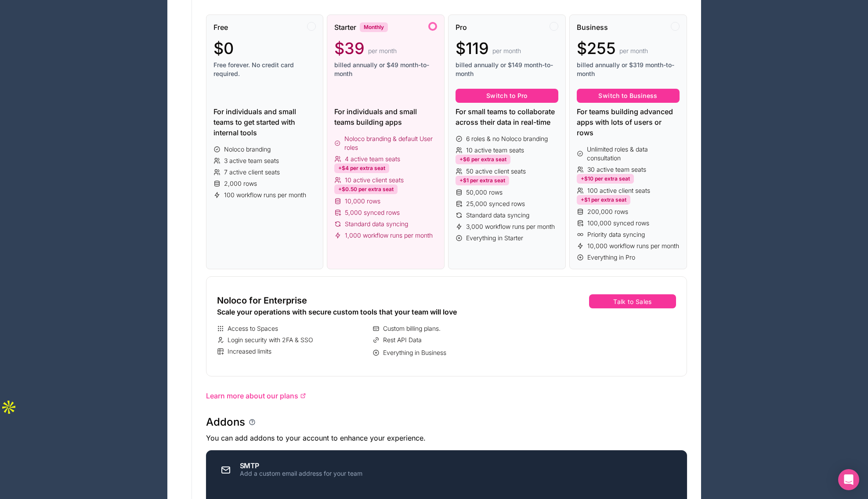 Image resolution: width=868 pixels, height=499 pixels. Describe the element at coordinates (496, 172) in the screenshot. I see `span: 50 active client seats` at that location.